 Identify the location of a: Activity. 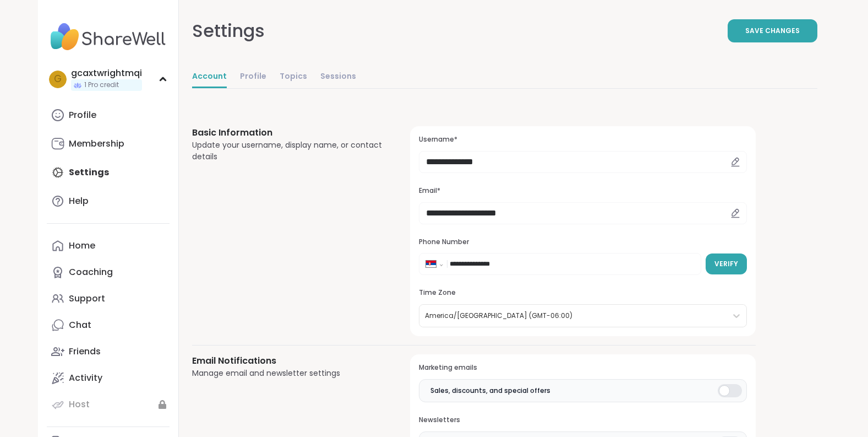
(108, 378).